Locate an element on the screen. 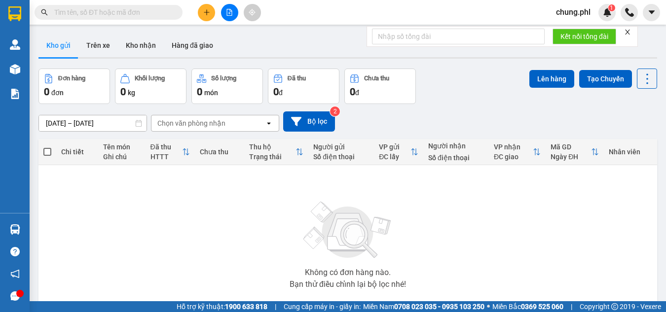 The width and height of the screenshot is (666, 312). div: Khối lượng is located at coordinates (150, 78).